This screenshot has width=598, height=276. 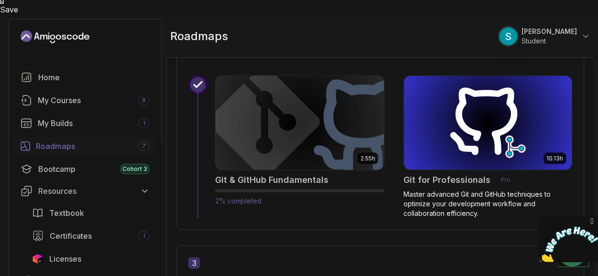 What do you see at coordinates (85, 100) in the screenshot?
I see `a: courses` at bounding box center [85, 100].